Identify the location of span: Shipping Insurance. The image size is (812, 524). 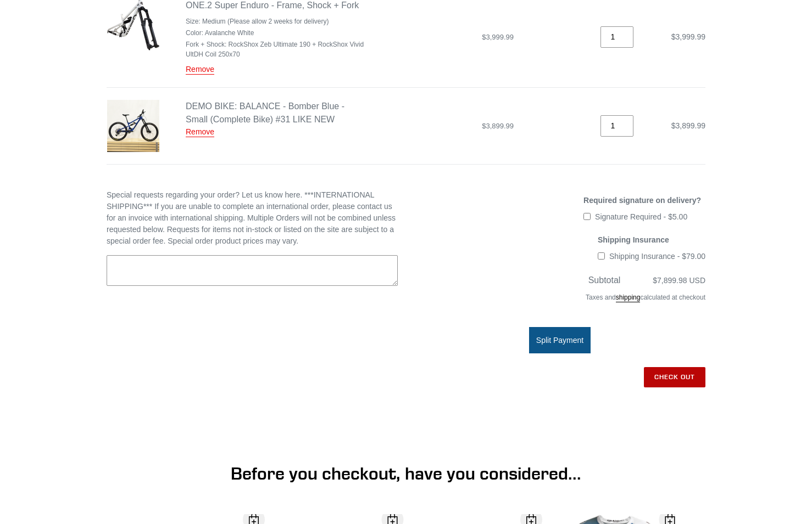
(633, 240).